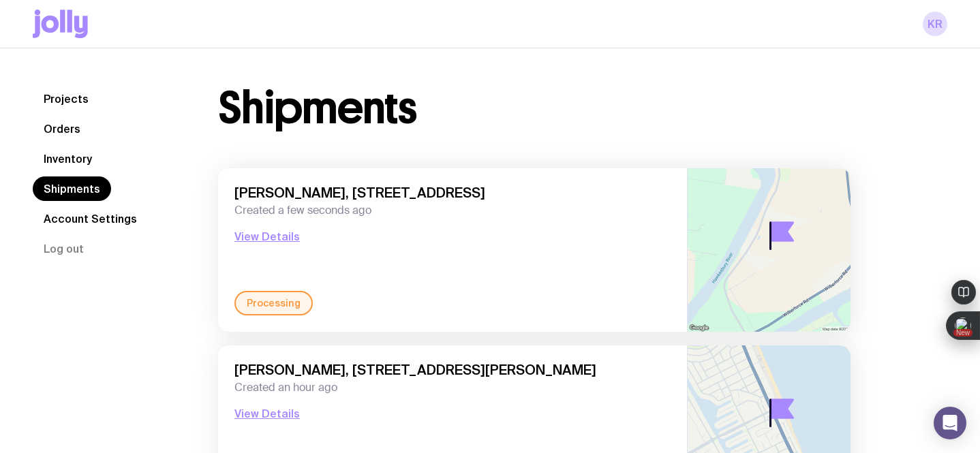 The width and height of the screenshot is (980, 453). I want to click on div: Processing, so click(273, 303).